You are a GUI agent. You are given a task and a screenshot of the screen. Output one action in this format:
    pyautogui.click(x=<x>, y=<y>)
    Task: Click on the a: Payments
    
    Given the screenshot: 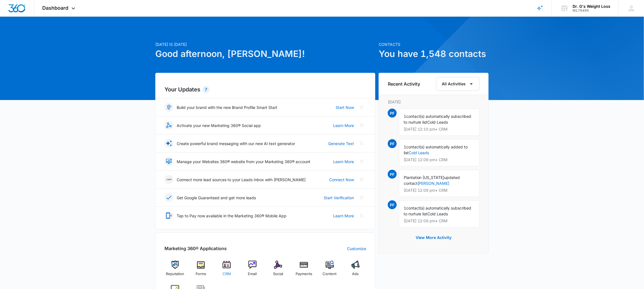 What is the action you would take?
    pyautogui.click(x=304, y=270)
    